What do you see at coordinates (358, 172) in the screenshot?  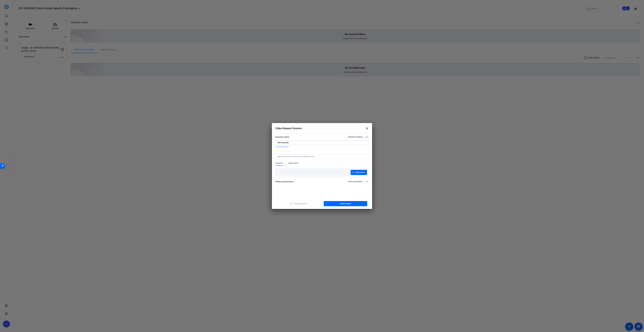 I see `button: Add question` at bounding box center [358, 172].